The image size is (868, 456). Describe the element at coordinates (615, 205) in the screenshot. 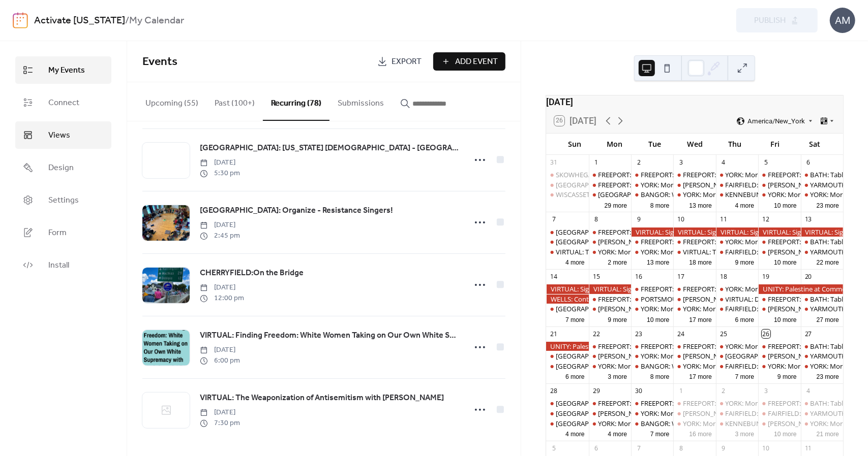

I see `button: 29 more` at that location.